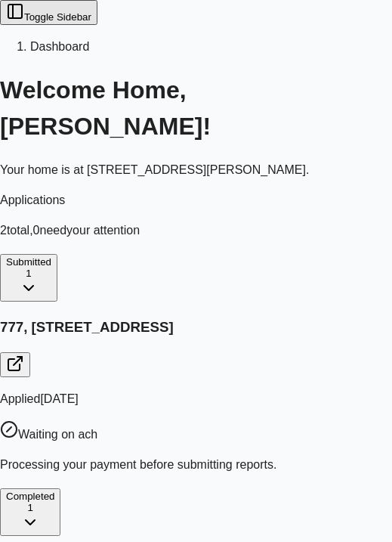 The width and height of the screenshot is (392, 542). Describe the element at coordinates (29, 261) in the screenshot. I see `span: Submitted` at that location.